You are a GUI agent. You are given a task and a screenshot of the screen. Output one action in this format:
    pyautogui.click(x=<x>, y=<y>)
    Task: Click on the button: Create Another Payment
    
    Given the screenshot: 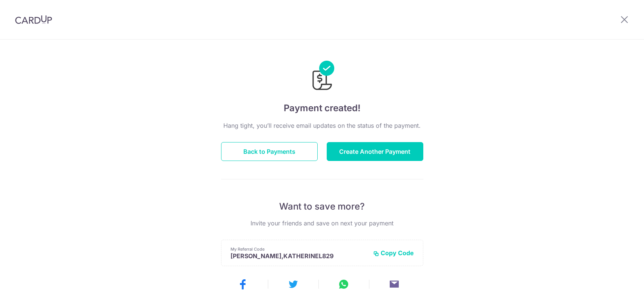 What is the action you would take?
    pyautogui.click(x=375, y=151)
    